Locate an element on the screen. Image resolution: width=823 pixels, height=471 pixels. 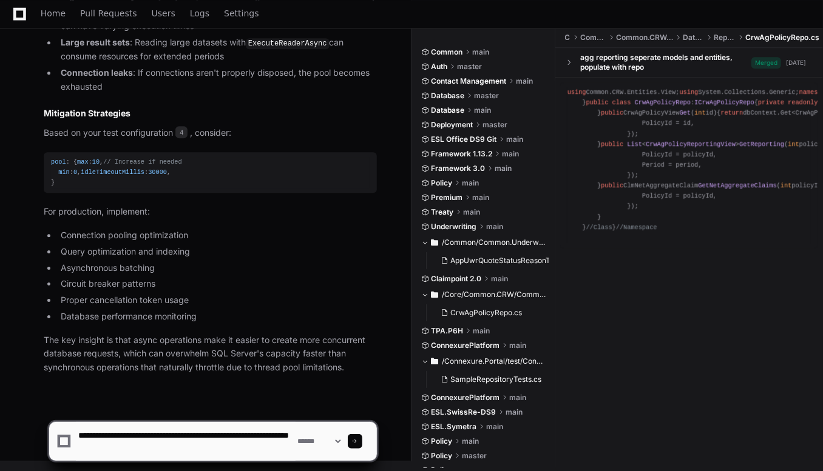
span: ESL Office DS9 Git is located at coordinates (463, 140).